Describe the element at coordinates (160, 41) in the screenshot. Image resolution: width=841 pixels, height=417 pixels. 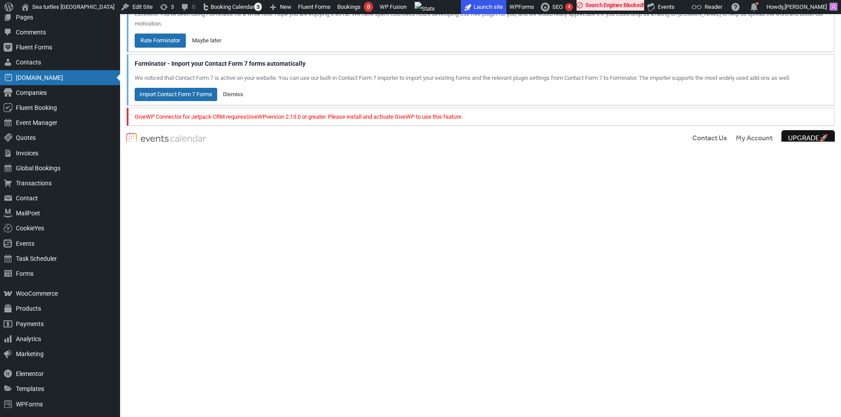
I see `a: Rate Forminator` at that location.